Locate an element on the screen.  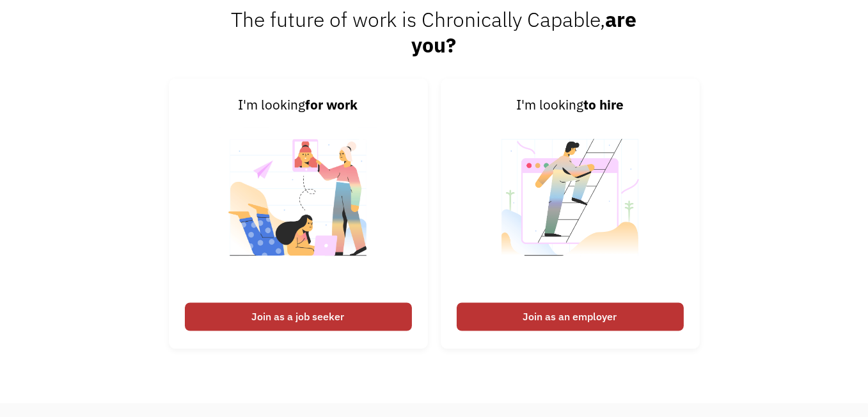
a: I'm lookingto hireJoin as an employer is located at coordinates (570, 214).